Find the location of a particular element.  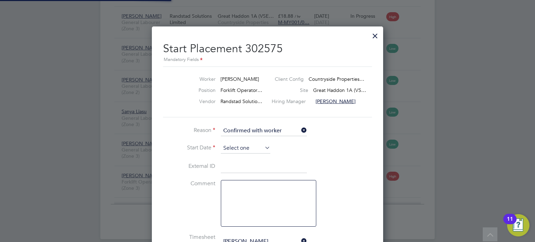

span: Countryside Properties… is located at coordinates (336, 79).